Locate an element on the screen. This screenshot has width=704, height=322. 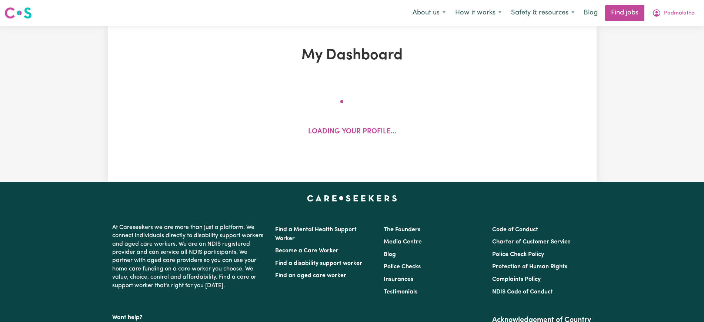
a: Find jobs is located at coordinates (625, 13).